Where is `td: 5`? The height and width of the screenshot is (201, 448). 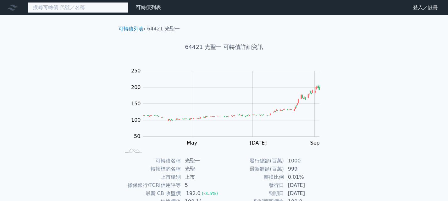
td: 5 is located at coordinates (202, 186).